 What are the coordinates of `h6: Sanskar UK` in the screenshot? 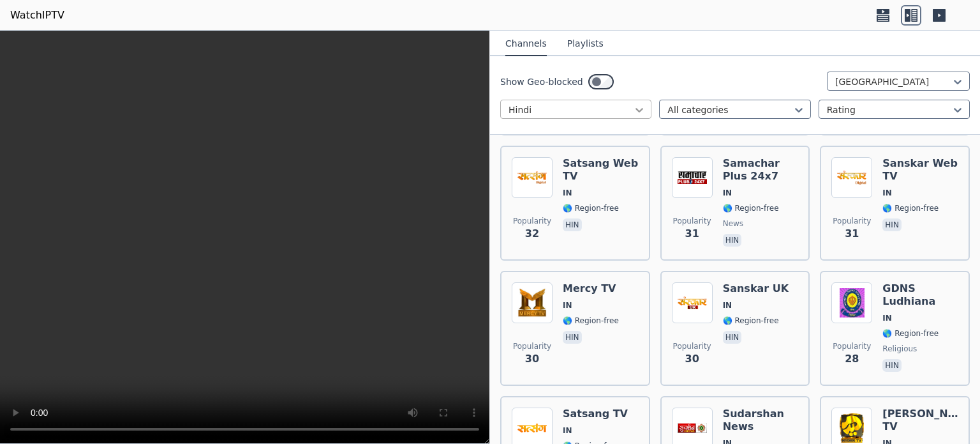 It's located at (756, 289).